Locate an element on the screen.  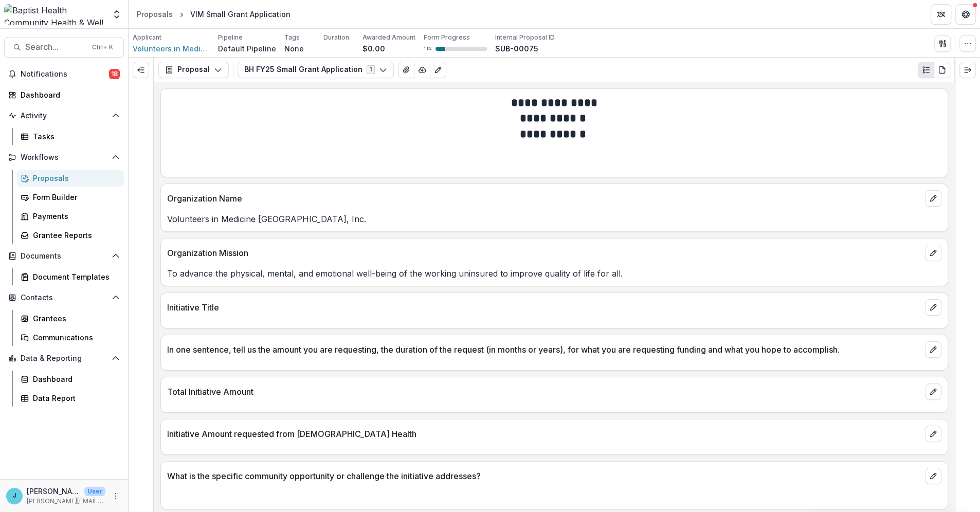
span: Documents is located at coordinates (64, 256).